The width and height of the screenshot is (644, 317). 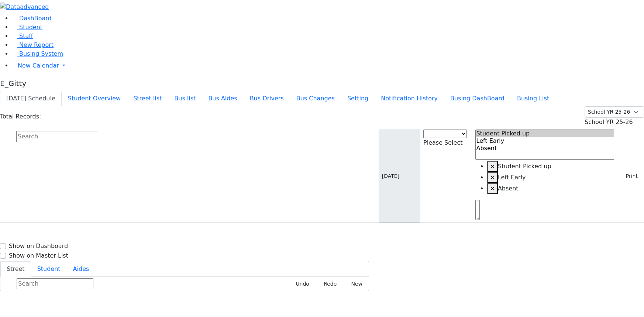 What do you see at coordinates (39, 65) in the screenshot?
I see `span: New Calendar` at bounding box center [39, 65].